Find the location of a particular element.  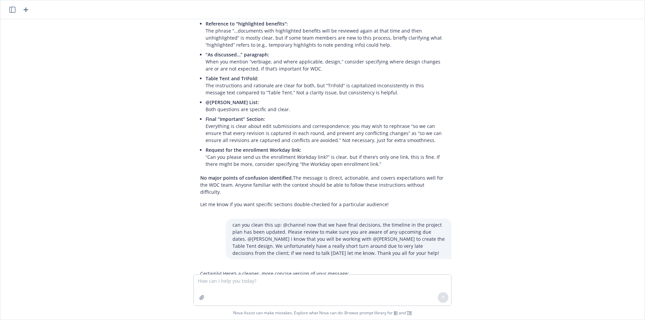

span: No major points of confusion identified. is located at coordinates (247, 178).